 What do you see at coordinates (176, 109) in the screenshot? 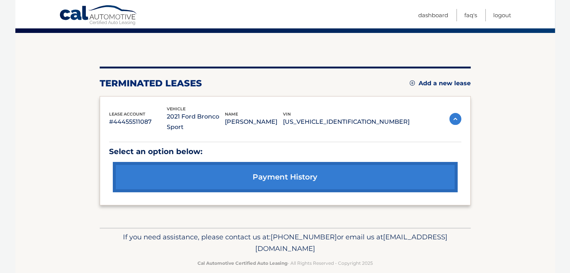
I see `span: vehicle` at bounding box center [176, 109].